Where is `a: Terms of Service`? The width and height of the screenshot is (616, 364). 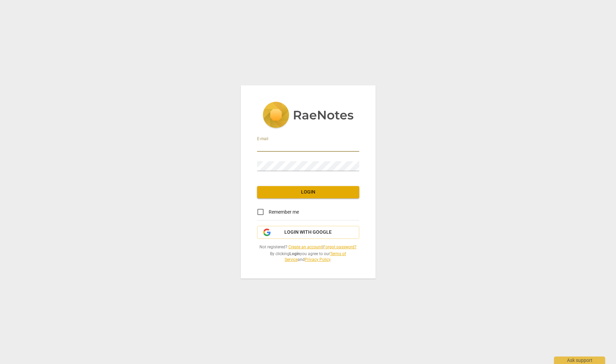 a: Terms of Service is located at coordinates (316, 257).